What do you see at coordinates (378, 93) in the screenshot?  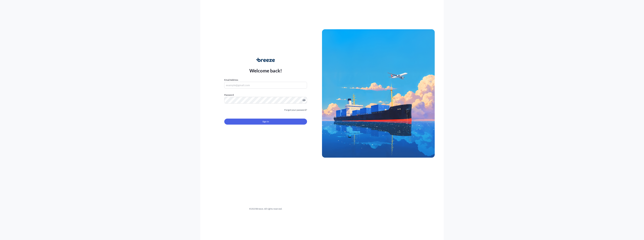 I see `img: Ship illustration` at bounding box center [378, 93].